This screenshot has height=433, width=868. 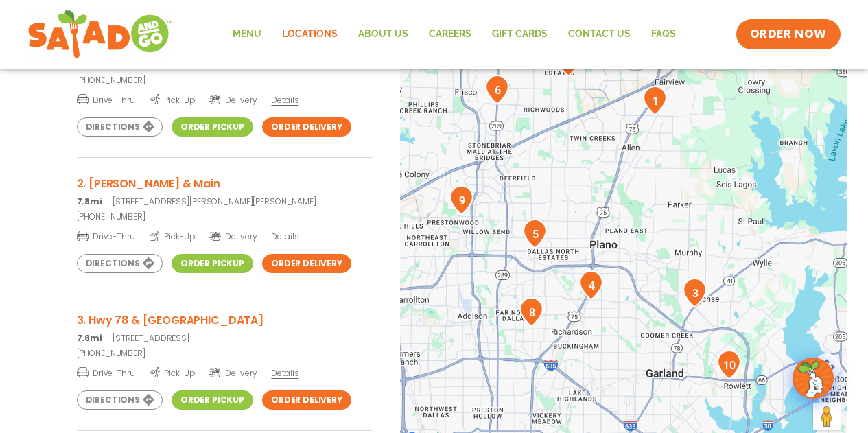 What do you see at coordinates (788, 35) in the screenshot?
I see `span: ORDER NOW` at bounding box center [788, 35].